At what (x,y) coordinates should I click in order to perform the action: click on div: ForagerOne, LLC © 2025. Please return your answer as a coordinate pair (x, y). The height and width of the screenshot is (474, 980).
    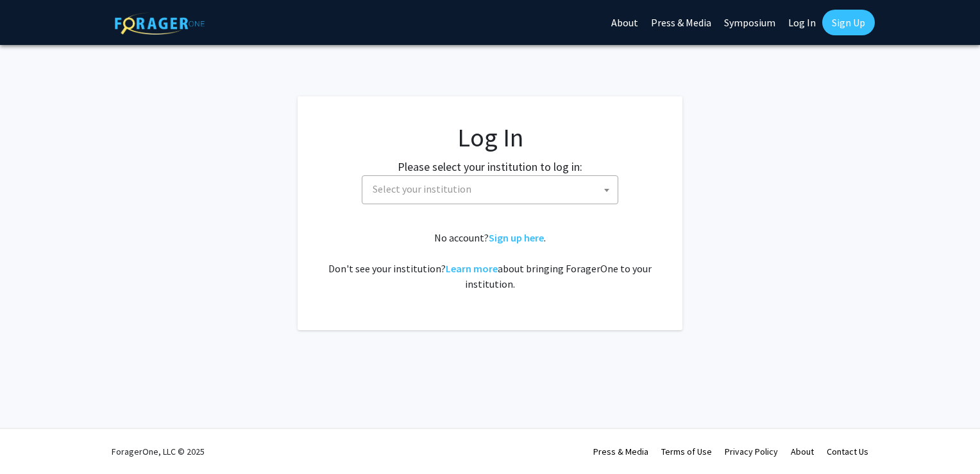
    Looking at the image, I should click on (158, 451).